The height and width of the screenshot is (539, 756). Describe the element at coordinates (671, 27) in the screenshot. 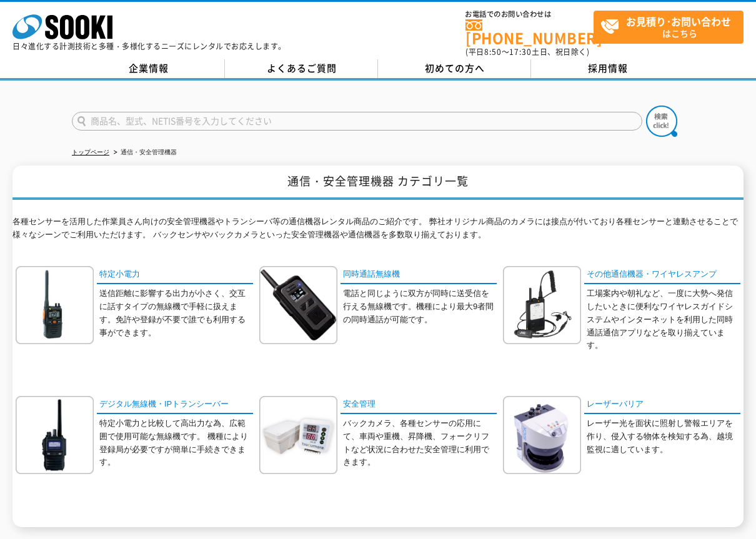

I see `span: はこちら` at that location.